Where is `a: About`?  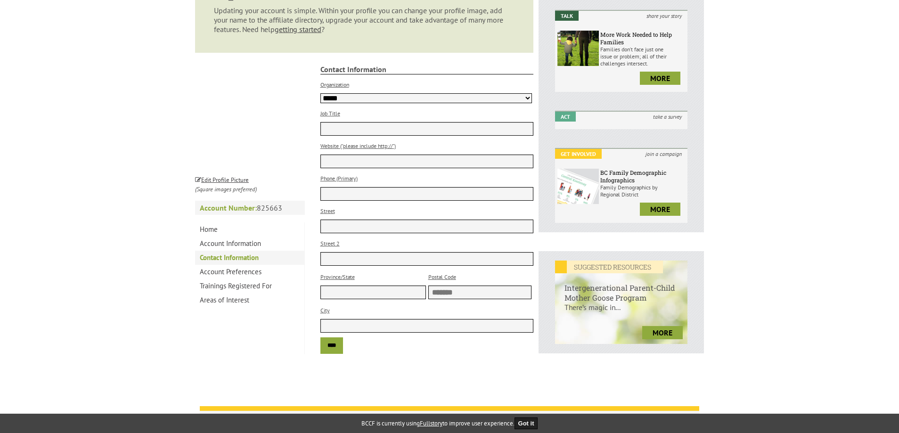
a: About is located at coordinates (269, 421).